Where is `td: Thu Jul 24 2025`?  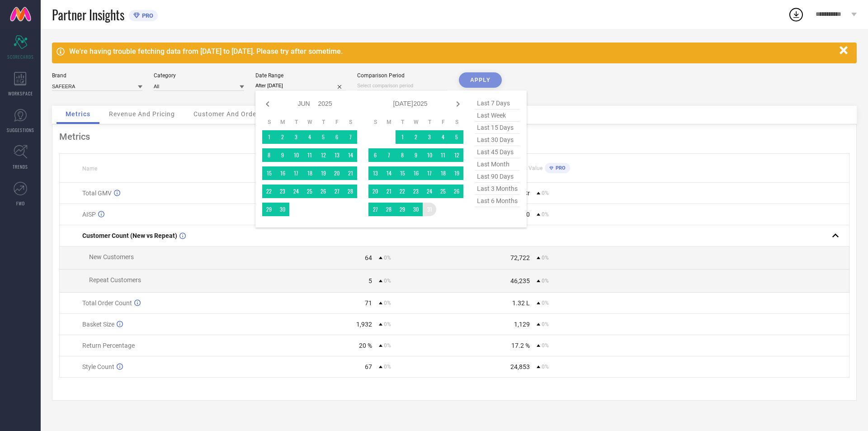
td: Thu Jul 24 2025 is located at coordinates (429, 191).